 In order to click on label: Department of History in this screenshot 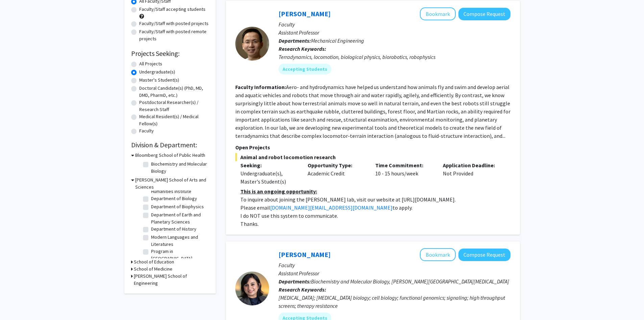, I will do `click(174, 229)`.